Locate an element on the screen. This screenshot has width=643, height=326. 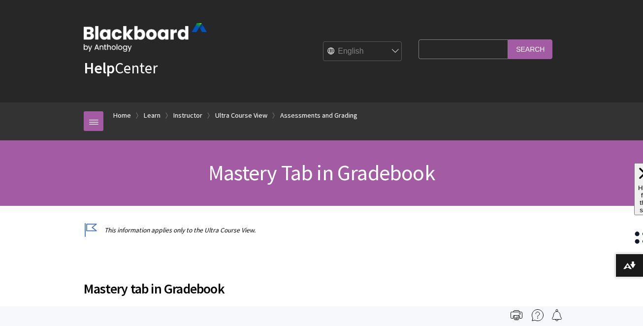
strong: Help is located at coordinates (99, 68).